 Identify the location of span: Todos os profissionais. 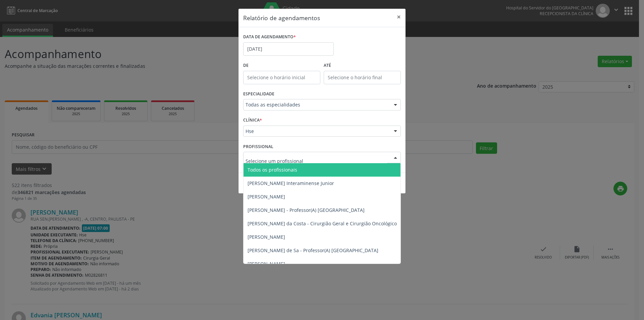
(272, 170).